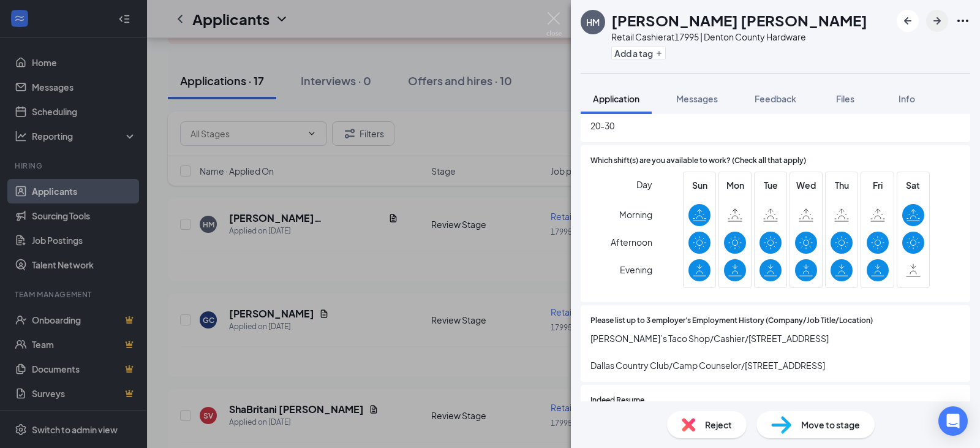 The width and height of the screenshot is (980, 448). Describe the element at coordinates (731, 321) in the screenshot. I see `span: Please list up to 3 employer's Employment History (Company/Job Title/Location)` at that location.